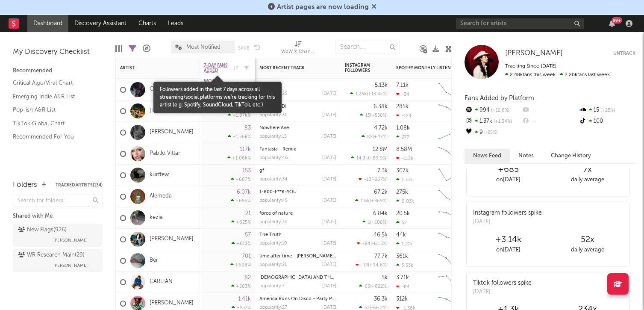 This screenshot has width=644, height=310. What do you see at coordinates (239, 158) in the screenshot?
I see `div: +1.06k %` at bounding box center [239, 158].